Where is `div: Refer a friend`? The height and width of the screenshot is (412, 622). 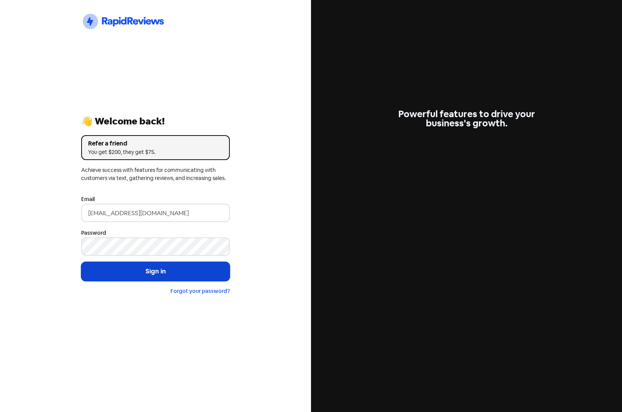 div: Refer a friend is located at coordinates (156, 144).